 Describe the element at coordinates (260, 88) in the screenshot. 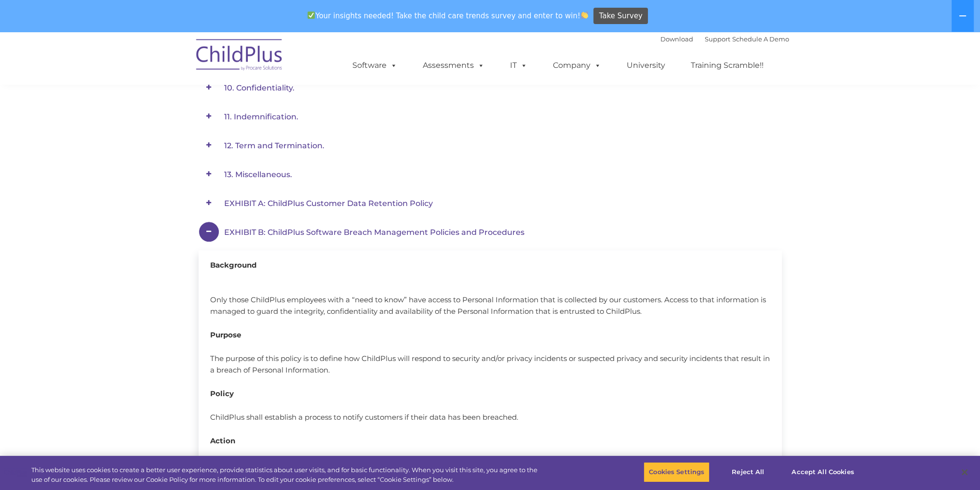

I see `span: 10. Confidentiality.` at that location.